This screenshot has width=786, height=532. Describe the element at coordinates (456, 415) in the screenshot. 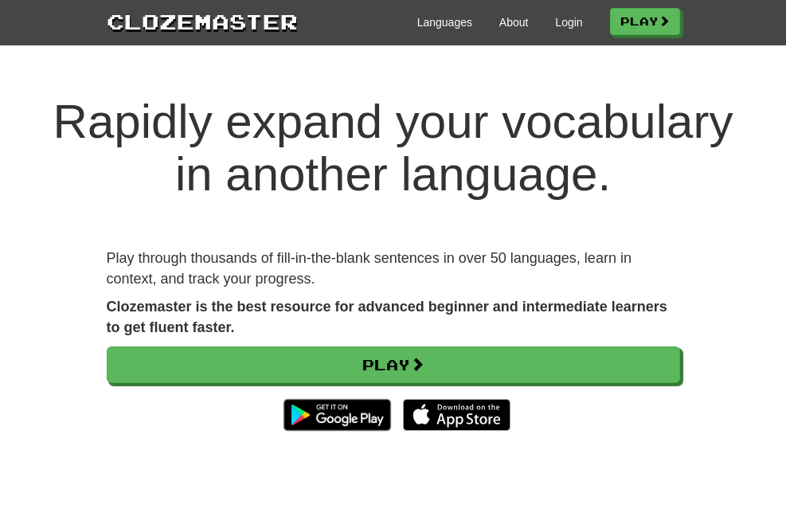

I see `img: Download_on_the_App_Store_Badge_US-UK_135x40-25178aeef6eb6b83b96f5f2d004eda3bffbb37122de64afbaef7...` at that location.